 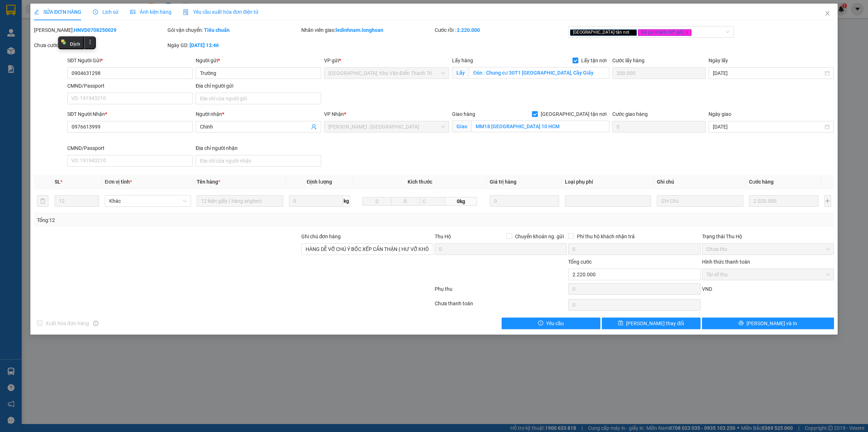 What do you see at coordinates (720, 114) in the screenshot?
I see `label: Ngày giao` at bounding box center [720, 114].